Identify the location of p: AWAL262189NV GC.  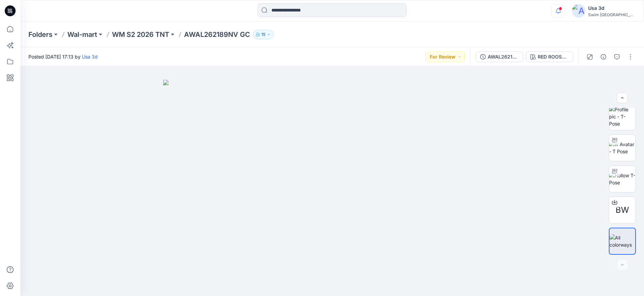
(217, 34).